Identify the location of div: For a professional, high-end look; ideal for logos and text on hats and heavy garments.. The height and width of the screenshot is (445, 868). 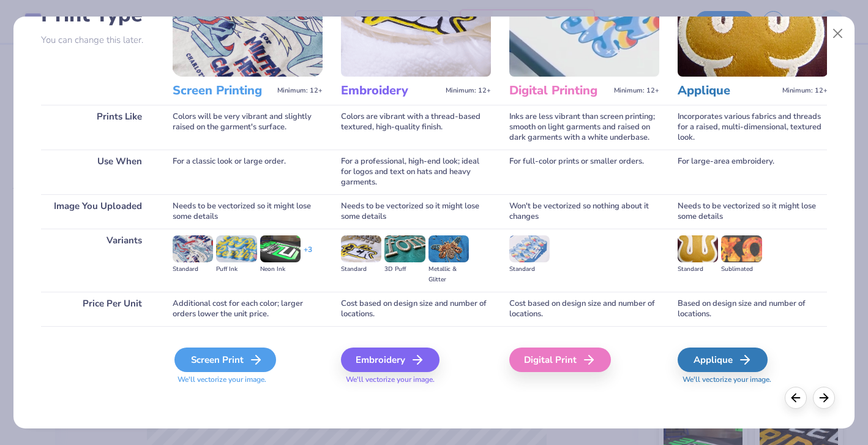
(416, 171).